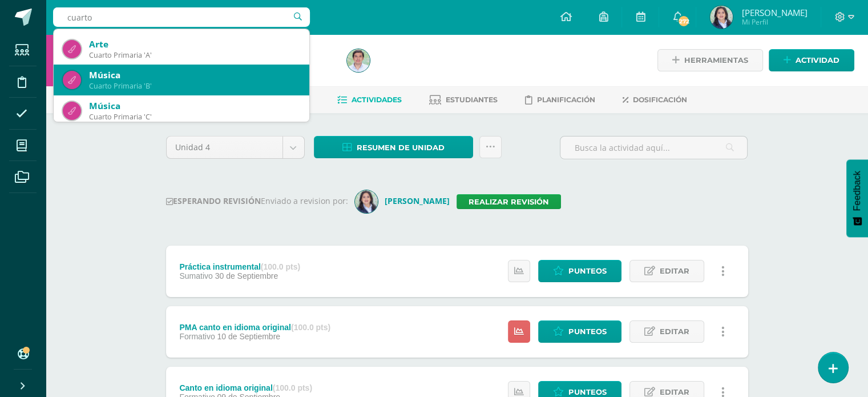  Describe the element at coordinates (463, 100) in the screenshot. I see `a: Estudiantes` at that location.